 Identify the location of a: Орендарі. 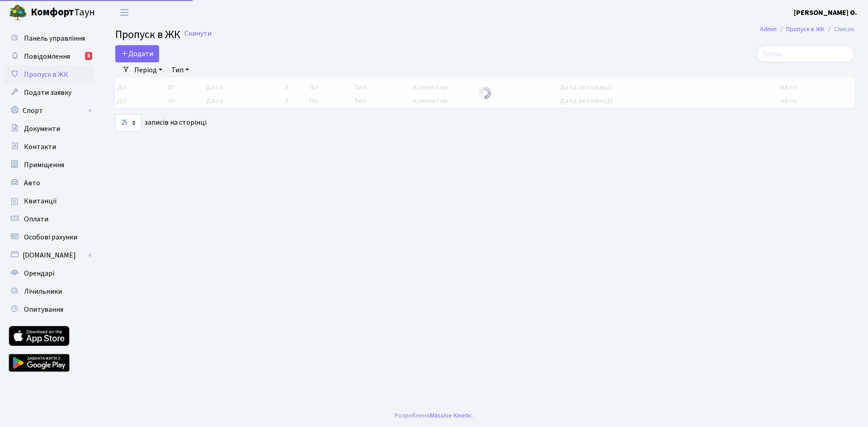
(49, 273).